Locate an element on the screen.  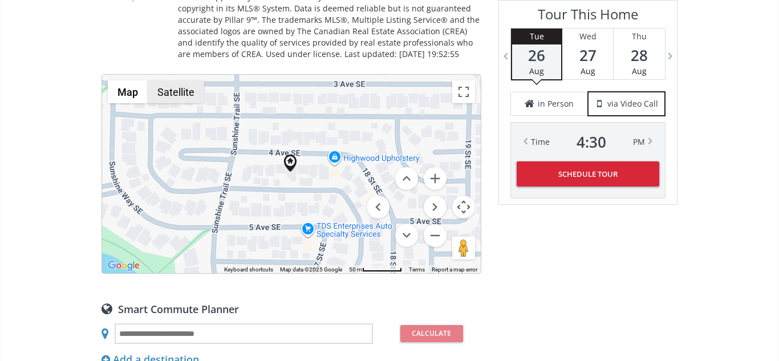
span: 27 is located at coordinates (587, 55).